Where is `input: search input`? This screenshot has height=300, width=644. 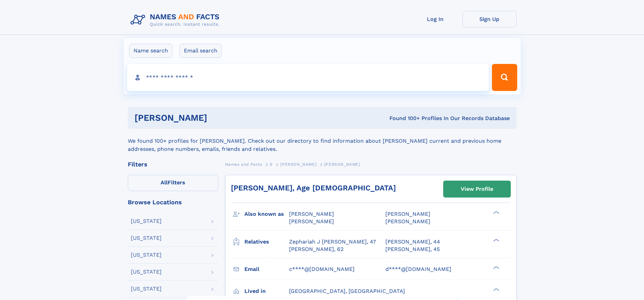 input: search input is located at coordinates (308, 77).